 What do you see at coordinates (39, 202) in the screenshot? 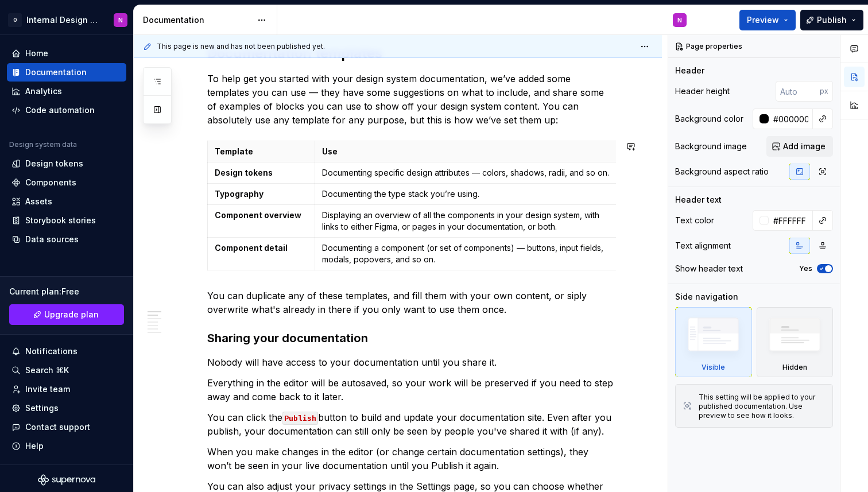
I see `div: Assets` at bounding box center [39, 202].